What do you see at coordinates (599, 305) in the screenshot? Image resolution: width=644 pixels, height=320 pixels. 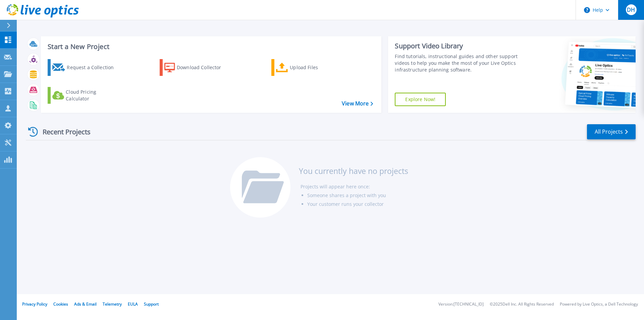 I see `li: Powered by Live Optics, a Dell Technology` at bounding box center [599, 305].